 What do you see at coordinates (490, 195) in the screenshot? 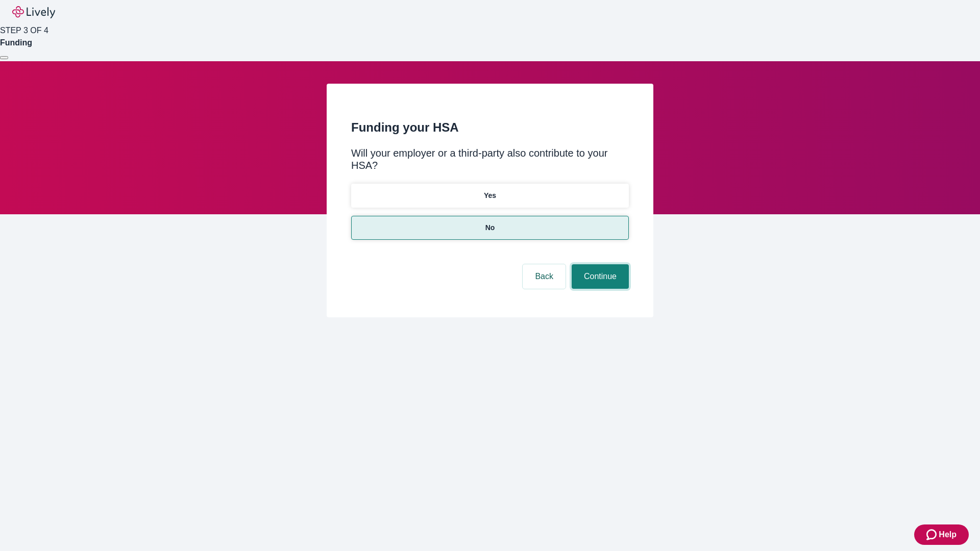
I see `button: Yes` at bounding box center [490, 195].